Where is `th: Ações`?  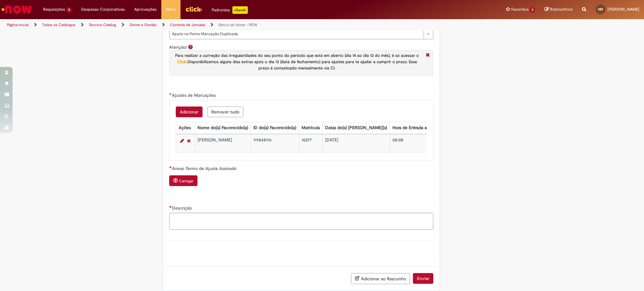
th: Ações is located at coordinates (185, 128).